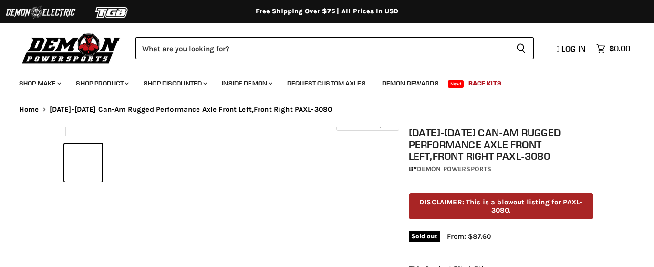 The height and width of the screenshot is (267, 654). What do you see at coordinates (613, 48) in the screenshot?
I see `a: $0.00` at bounding box center [613, 48].